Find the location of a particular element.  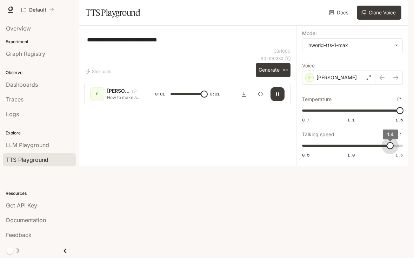

p: $ 0.000330 is located at coordinates (272, 58).